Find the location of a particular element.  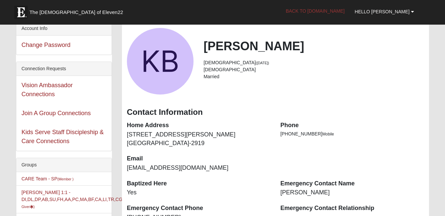

dt: Baptized Here is located at coordinates (198, 184).